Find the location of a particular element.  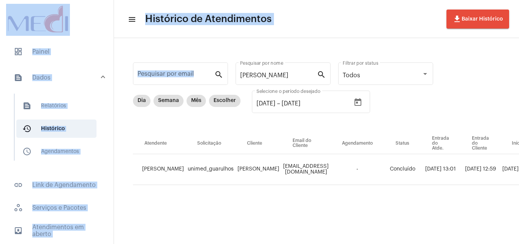

mat-icon: file_download is located at coordinates (457, 19).